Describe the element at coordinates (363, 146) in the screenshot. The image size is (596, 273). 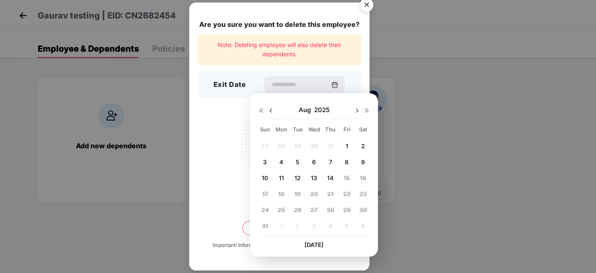
I see `span: 2` at that location.